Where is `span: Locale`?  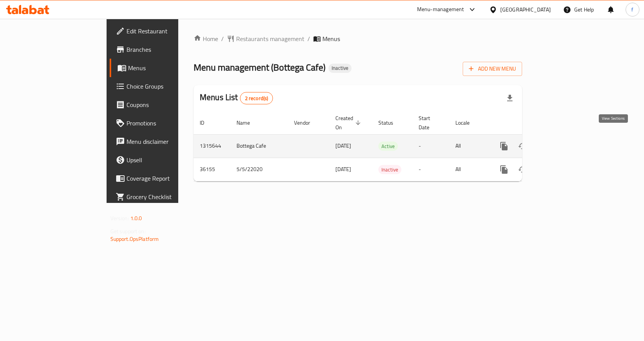 span: Locale is located at coordinates (467, 123).